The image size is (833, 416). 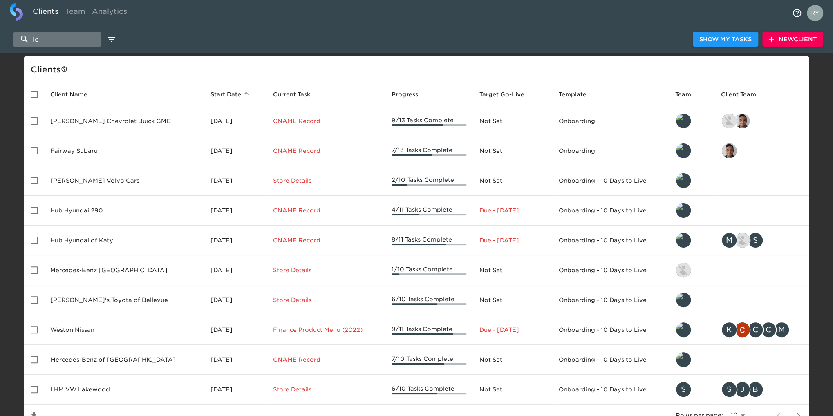 What do you see at coordinates (729, 330) in the screenshot?
I see `div: K` at bounding box center [729, 330].